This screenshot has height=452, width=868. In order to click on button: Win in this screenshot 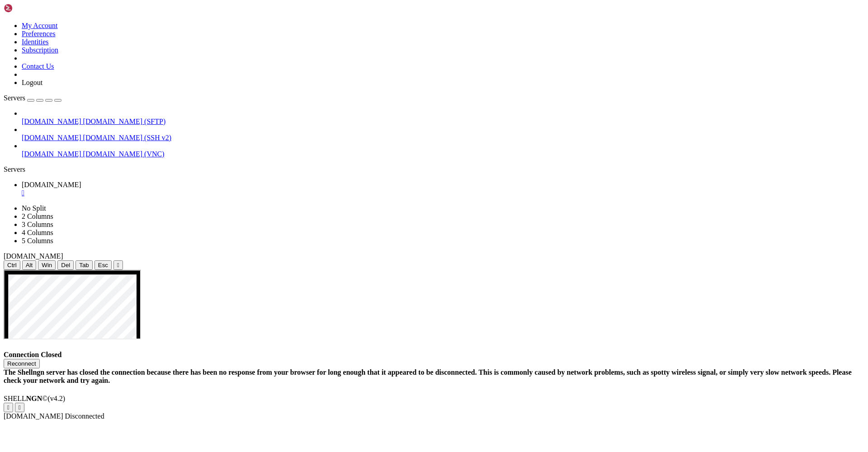, I will do `click(46, 264)`.